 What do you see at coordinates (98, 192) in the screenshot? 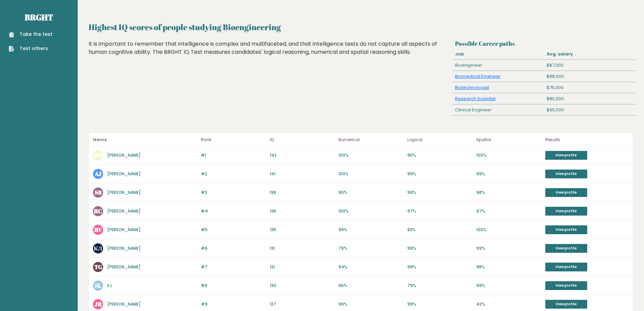
I see `text: SB` at bounding box center [98, 192].